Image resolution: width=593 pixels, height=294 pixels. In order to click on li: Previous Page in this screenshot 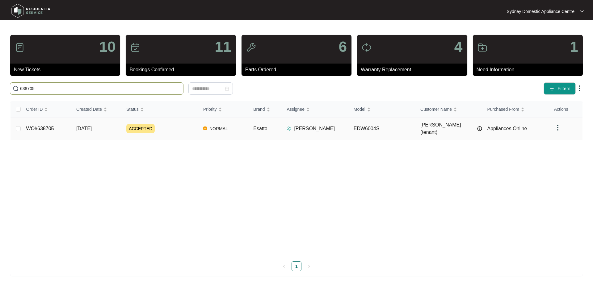, I will do `click(284, 266)`.